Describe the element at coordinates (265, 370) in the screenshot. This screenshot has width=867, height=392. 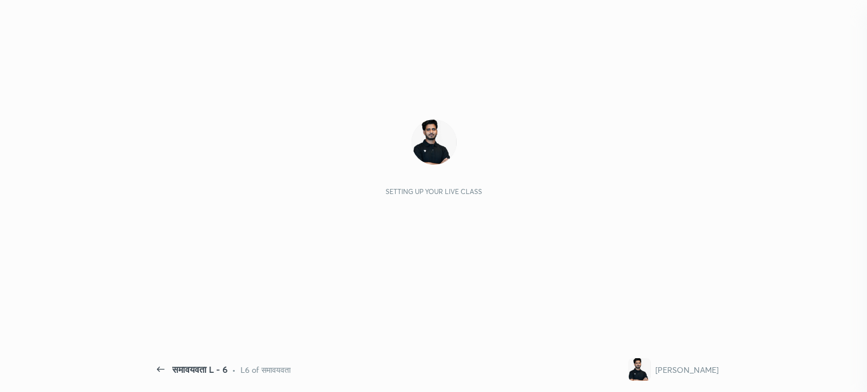
I see `div: L6 of समावयवता` at that location.